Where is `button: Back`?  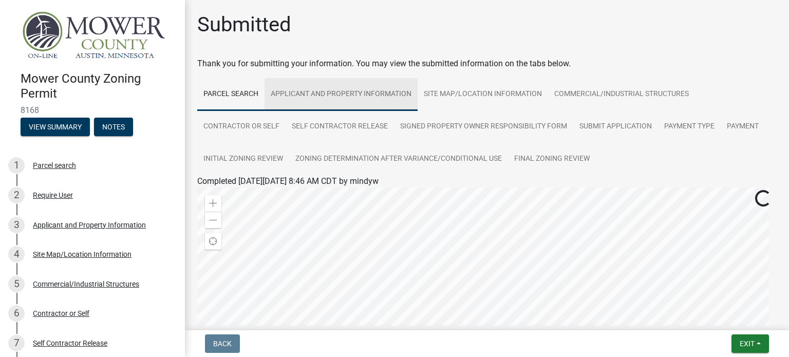 button: Back is located at coordinates (222, 344).